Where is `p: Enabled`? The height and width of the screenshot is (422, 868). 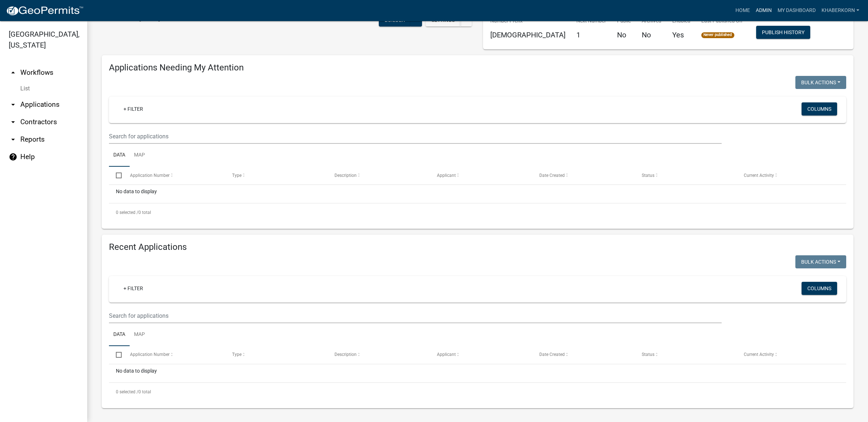 p: Enabled is located at coordinates (682, 21).